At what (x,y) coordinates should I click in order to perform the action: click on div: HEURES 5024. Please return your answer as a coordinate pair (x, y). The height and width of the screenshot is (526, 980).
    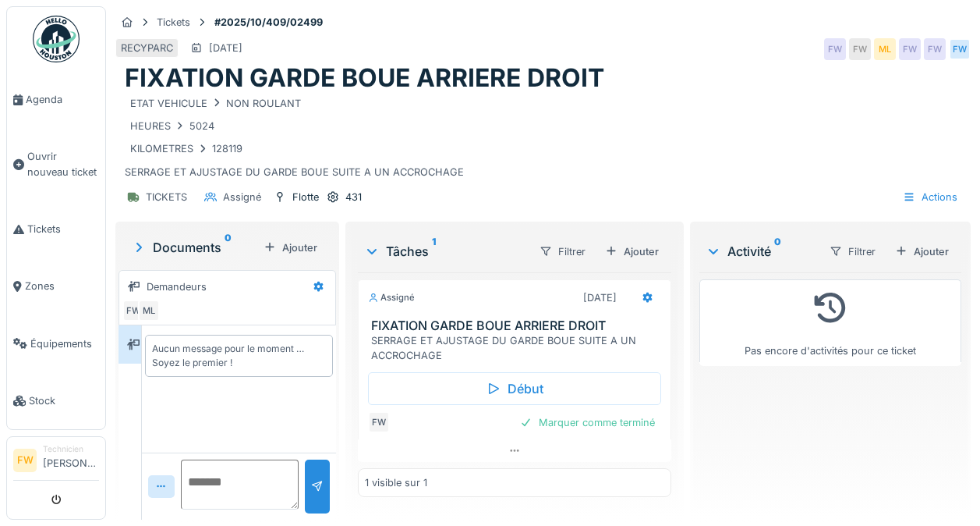
    Looking at the image, I should click on (172, 125).